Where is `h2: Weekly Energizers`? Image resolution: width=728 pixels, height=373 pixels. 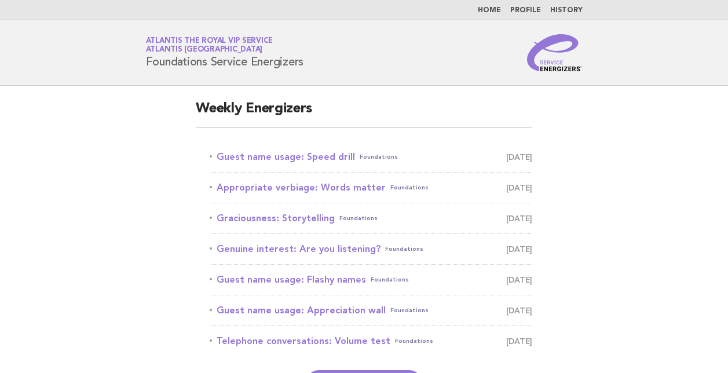 h2: Weekly Energizers is located at coordinates (364, 113).